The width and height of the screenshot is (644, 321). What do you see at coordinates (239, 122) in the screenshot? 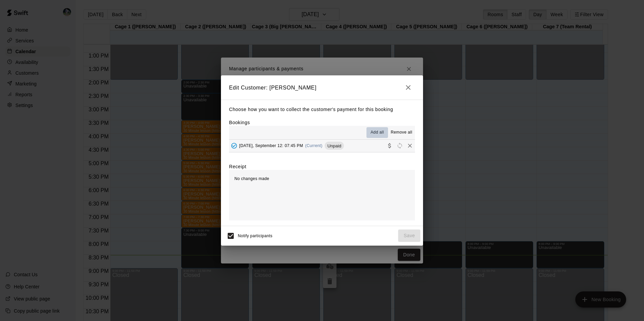
I see `label: Bookings` at bounding box center [239, 122].